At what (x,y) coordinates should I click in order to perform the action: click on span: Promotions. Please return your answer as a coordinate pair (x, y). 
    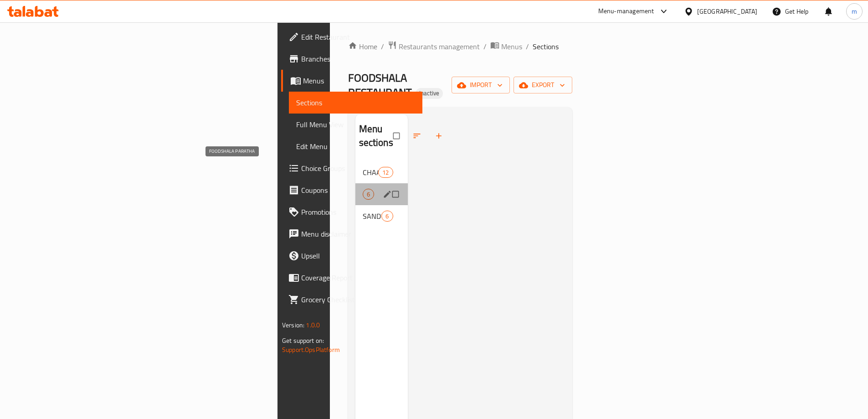
    Looking at the image, I should click on (359, 212).